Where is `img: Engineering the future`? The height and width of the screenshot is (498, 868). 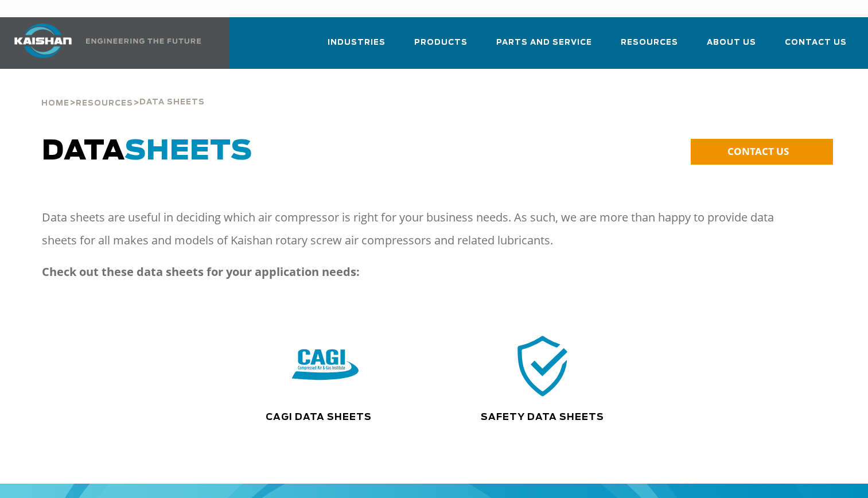 img: Engineering the future is located at coordinates (144, 41).